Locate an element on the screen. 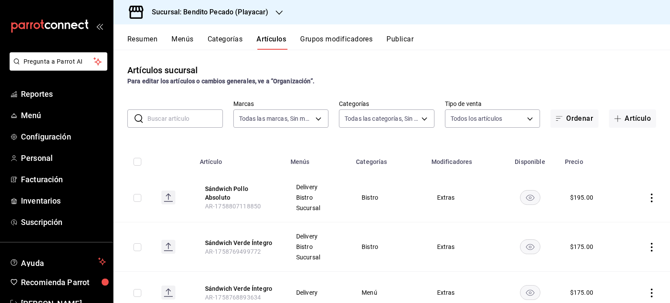 Image resolution: width=670 pixels, height=303 pixels. span: Personal is located at coordinates (63, 158).